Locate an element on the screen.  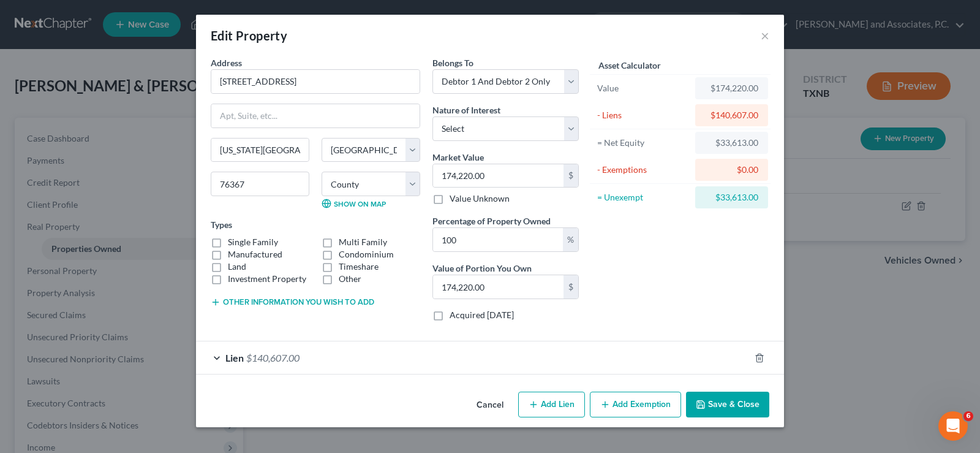
a: Show on Map is located at coordinates (354, 203).